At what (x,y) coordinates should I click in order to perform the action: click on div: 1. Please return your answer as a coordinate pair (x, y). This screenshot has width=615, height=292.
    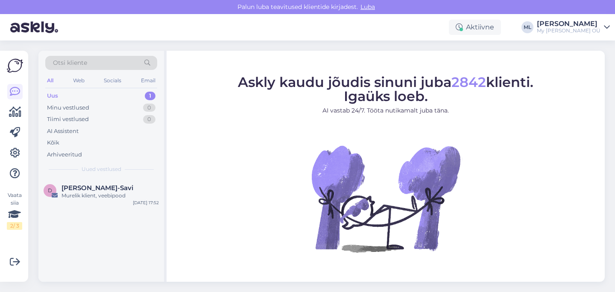
    Looking at the image, I should click on (150, 96).